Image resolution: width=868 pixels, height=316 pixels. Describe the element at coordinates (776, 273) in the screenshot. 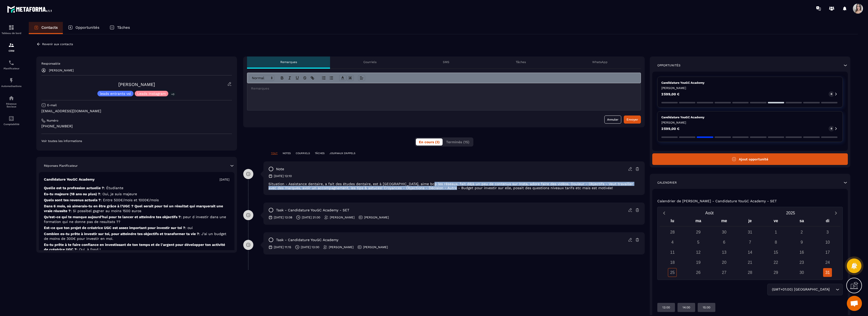

I see `div: 29` at that location.